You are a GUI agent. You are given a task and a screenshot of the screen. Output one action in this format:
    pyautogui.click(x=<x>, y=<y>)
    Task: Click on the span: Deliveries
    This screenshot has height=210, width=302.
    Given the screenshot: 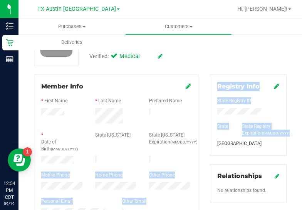 What is the action you would take?
    pyautogui.click(x=72, y=42)
    